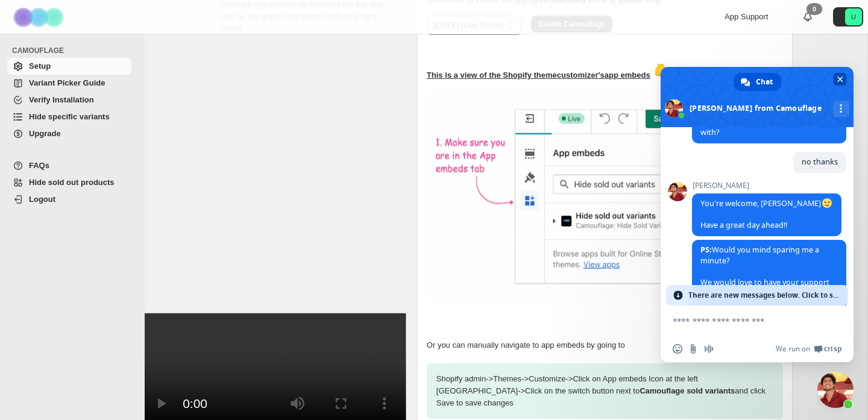 The image size is (868, 420). What do you see at coordinates (74, 51) in the screenshot?
I see `span: CAMOUFLAGE` at bounding box center [74, 51].